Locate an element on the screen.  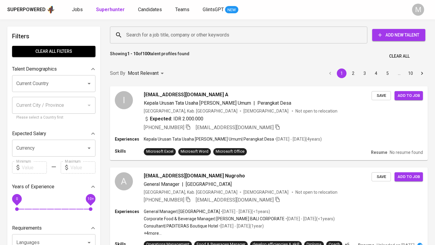
span: General Manager is located at coordinates (162, 184).